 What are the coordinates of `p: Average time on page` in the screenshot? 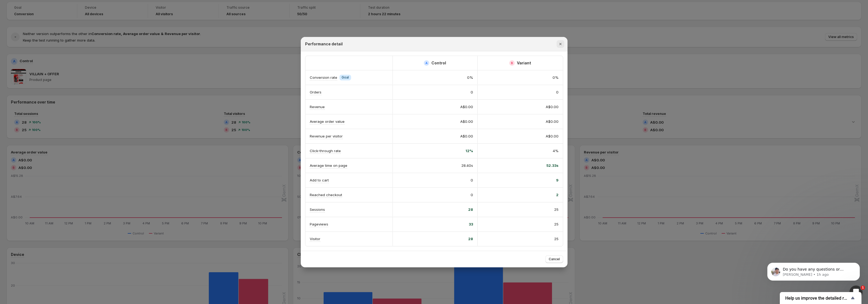 It's located at (329, 166).